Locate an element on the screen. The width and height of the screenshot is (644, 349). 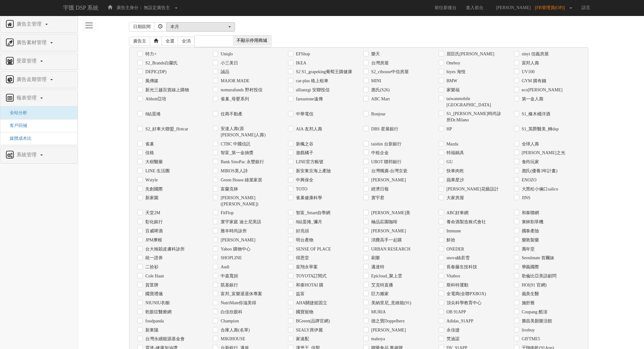
label: 凱基銀行 is located at coordinates (228, 285).